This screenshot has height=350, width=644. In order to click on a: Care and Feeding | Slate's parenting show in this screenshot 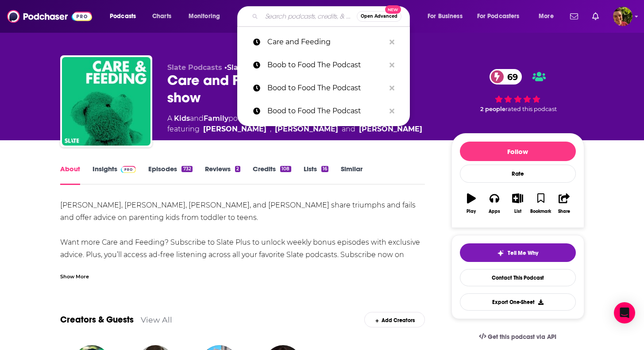, I will do `click(106, 101)`.